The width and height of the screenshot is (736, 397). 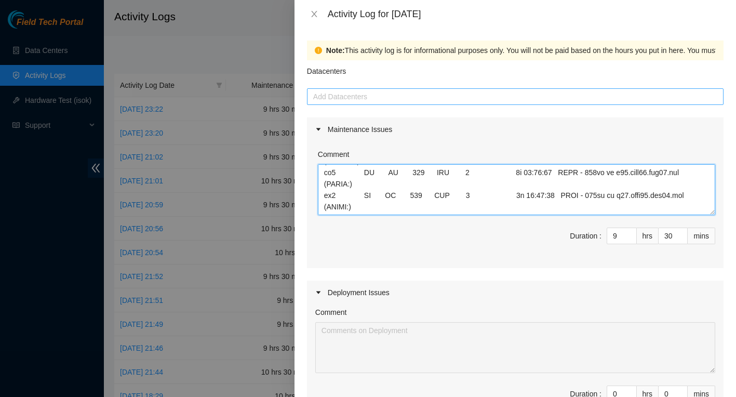 What do you see at coordinates (314, 14) in the screenshot?
I see `span: close` at bounding box center [314, 14].